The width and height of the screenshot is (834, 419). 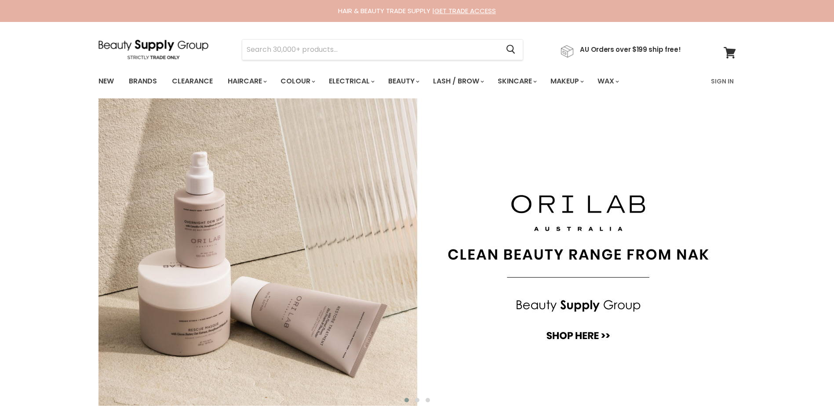 What do you see at coordinates (417, 11) in the screenshot?
I see `div: HAIR & BEAUTY TRADE SUPPLY |` at bounding box center [417, 11].